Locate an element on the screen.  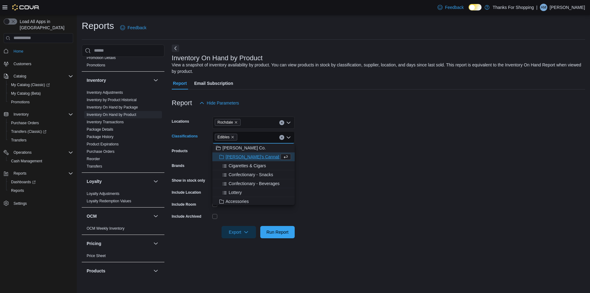
a: Dashboards is located at coordinates (23, 182).